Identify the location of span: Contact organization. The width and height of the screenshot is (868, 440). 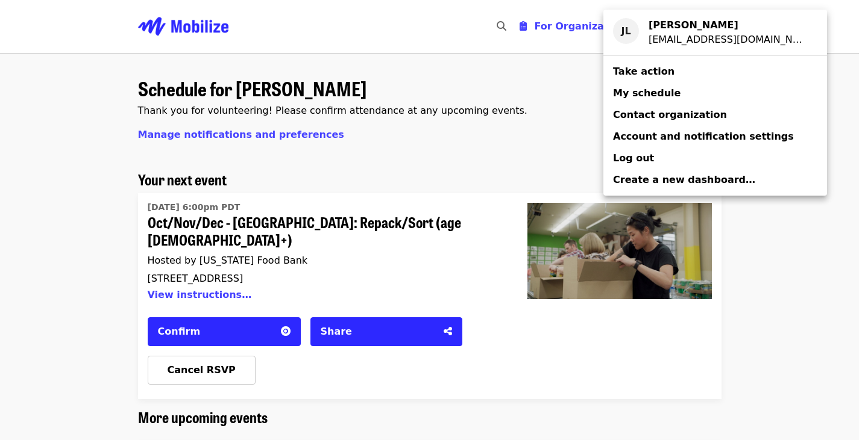
(670, 115).